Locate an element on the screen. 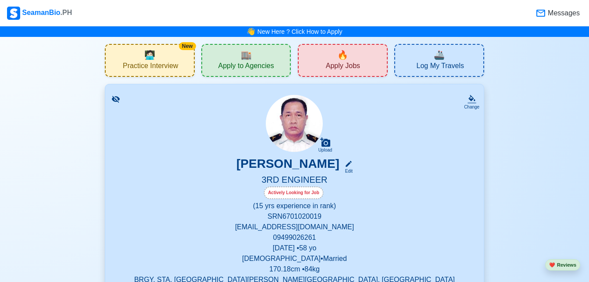 The image size is (589, 282). p: SRN 6701020019 is located at coordinates (294, 216).